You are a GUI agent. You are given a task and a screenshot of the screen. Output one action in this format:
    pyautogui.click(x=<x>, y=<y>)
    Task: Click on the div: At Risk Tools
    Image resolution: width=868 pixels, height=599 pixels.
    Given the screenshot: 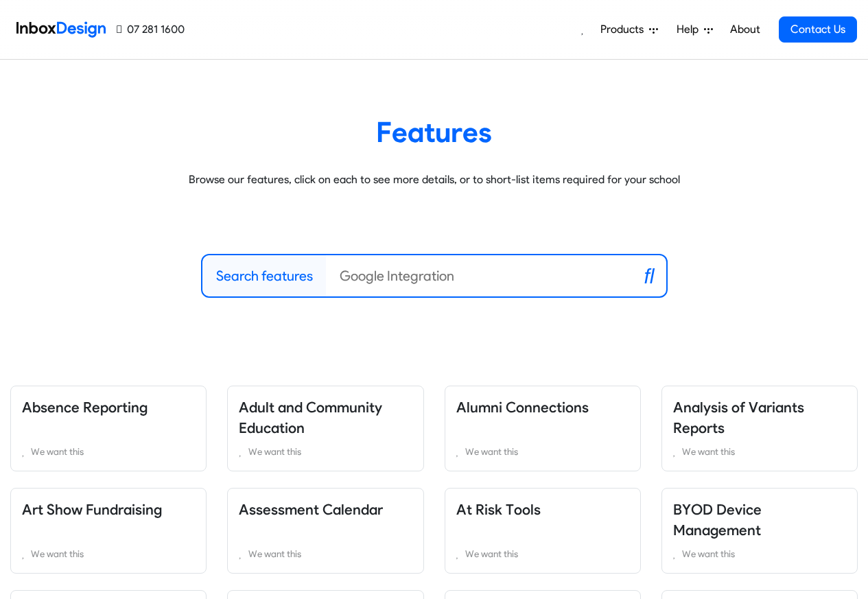 What is the action you would take?
    pyautogui.click(x=543, y=531)
    